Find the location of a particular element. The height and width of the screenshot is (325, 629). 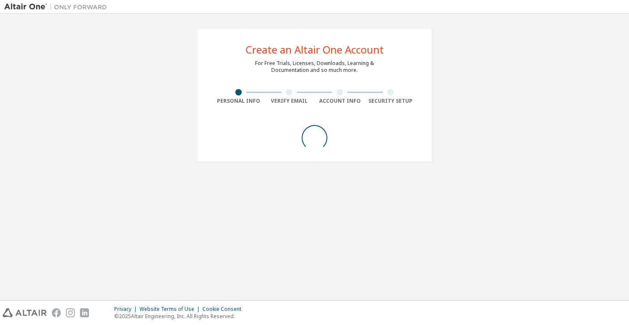

div: For Free Trials, Licenses, Downloads, Learning & Documentation and so much more. is located at coordinates (314, 67).